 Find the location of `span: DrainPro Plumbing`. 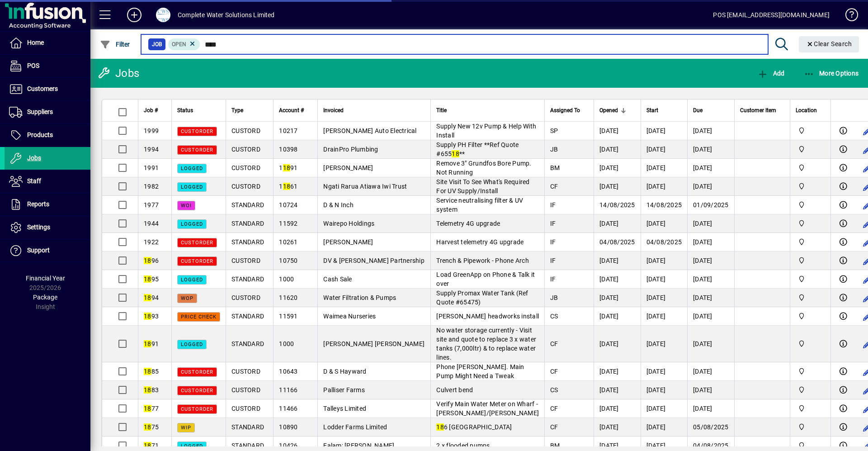

span: DrainPro Plumbing is located at coordinates (351, 149).